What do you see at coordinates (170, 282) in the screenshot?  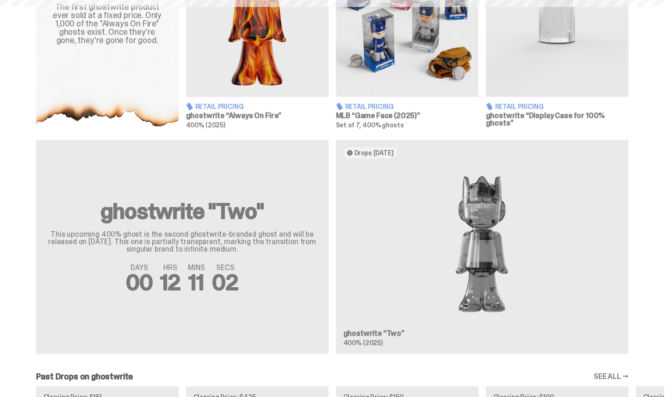 I see `span: 12` at bounding box center [170, 282].